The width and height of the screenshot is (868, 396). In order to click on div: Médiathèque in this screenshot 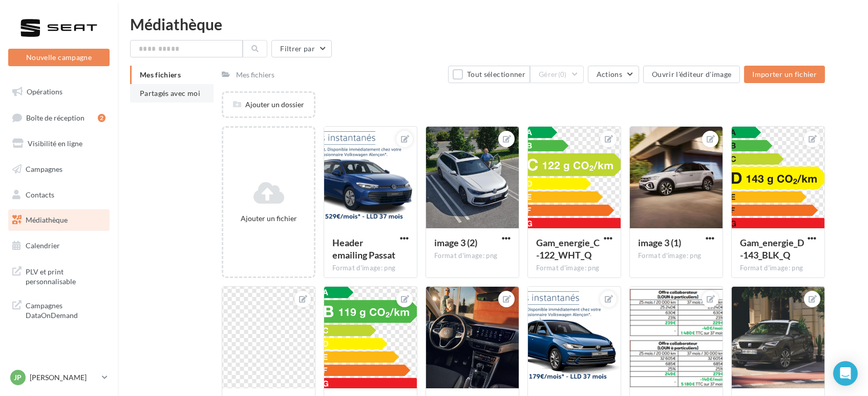, I will do `click(493, 24)`.